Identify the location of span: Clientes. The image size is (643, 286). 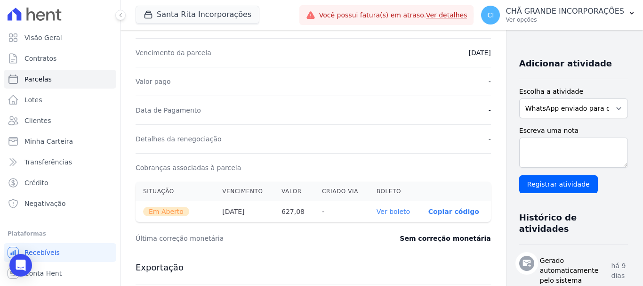
(38, 121).